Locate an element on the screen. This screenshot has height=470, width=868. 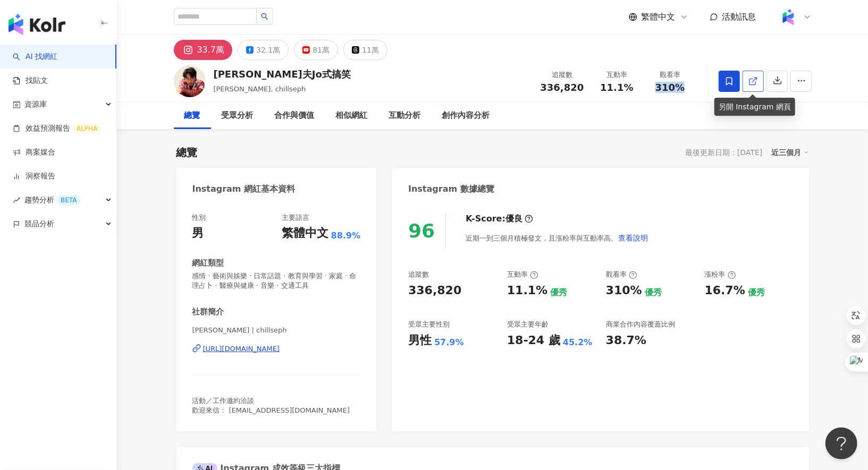
span: 11.1% is located at coordinates (617, 88).